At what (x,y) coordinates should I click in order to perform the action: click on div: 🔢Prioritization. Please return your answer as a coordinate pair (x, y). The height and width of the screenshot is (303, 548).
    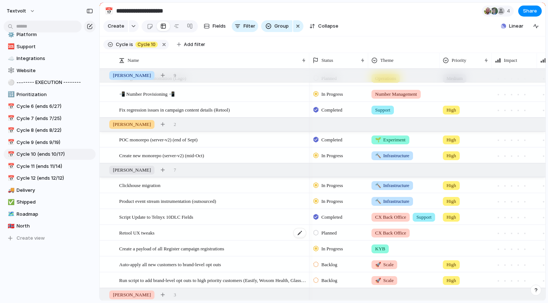
    Looking at the image, I should click on (50, 95).